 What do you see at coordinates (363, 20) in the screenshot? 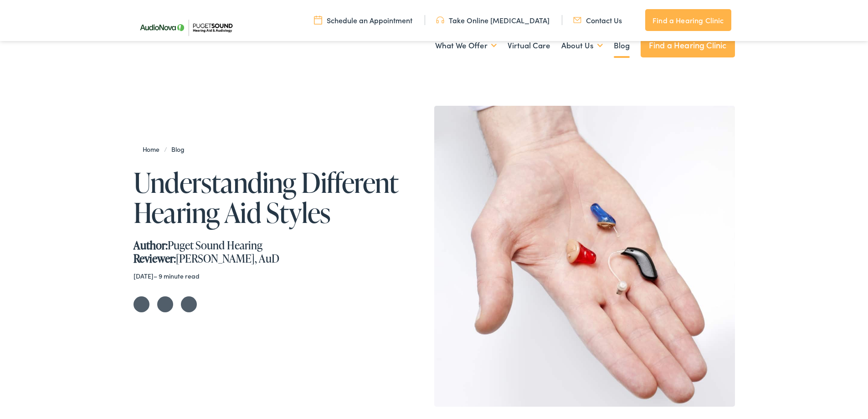
I see `a: Schedule an Appointment` at bounding box center [363, 20].